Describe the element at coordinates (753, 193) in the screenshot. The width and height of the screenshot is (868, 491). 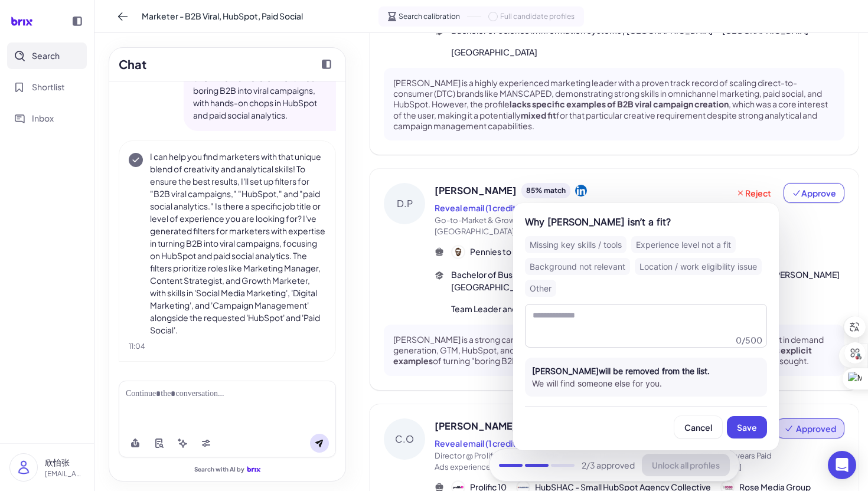
I see `button: Reject` at that location.